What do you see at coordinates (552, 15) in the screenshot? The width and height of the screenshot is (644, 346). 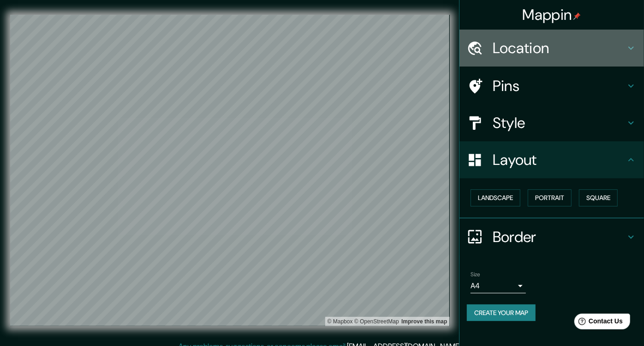 I see `h4: Mappin` at bounding box center [552, 15].